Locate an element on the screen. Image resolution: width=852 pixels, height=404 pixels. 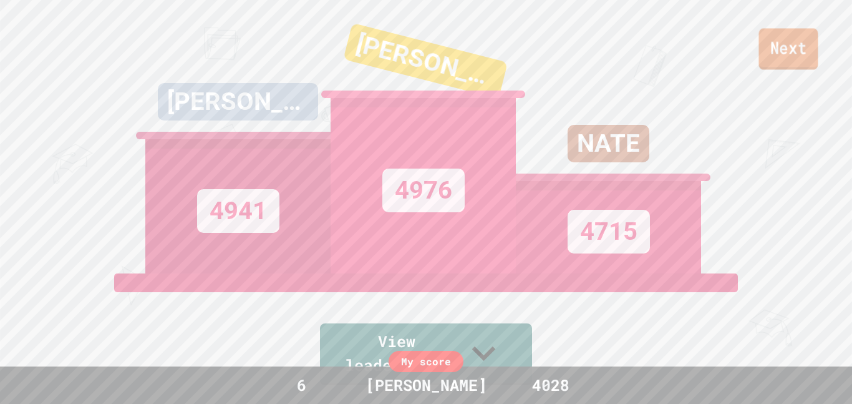
div: 4941 is located at coordinates (238, 211).